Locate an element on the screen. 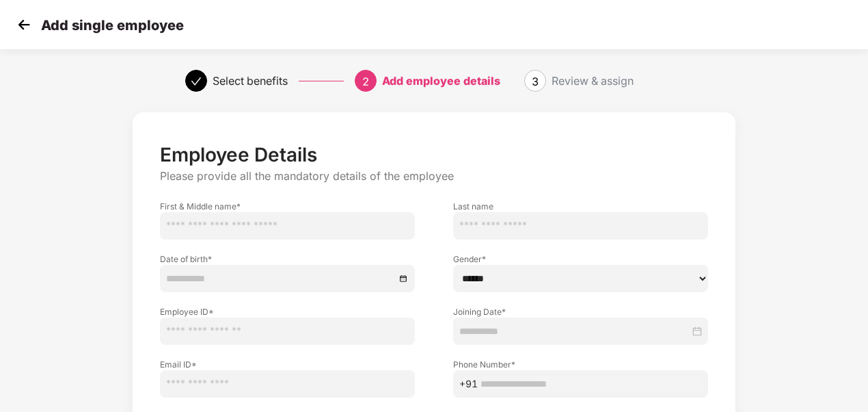 The height and width of the screenshot is (412, 868). p: Please provide all the mandatory details of the employee is located at coordinates (434, 176).